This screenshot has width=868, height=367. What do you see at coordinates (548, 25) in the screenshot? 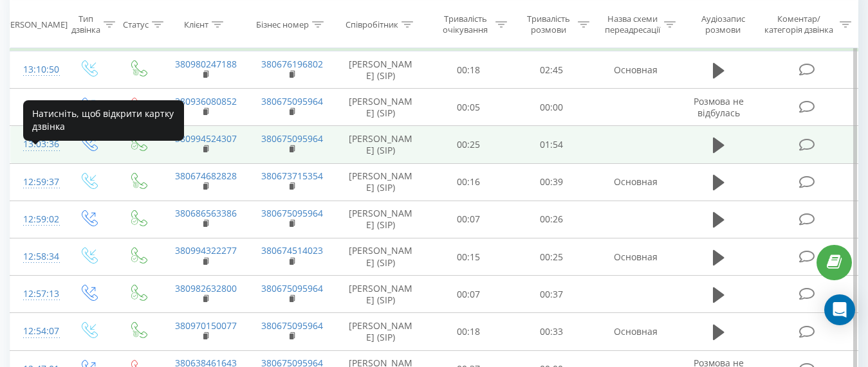
I see `div: Тривалість розмови` at bounding box center [548, 25].